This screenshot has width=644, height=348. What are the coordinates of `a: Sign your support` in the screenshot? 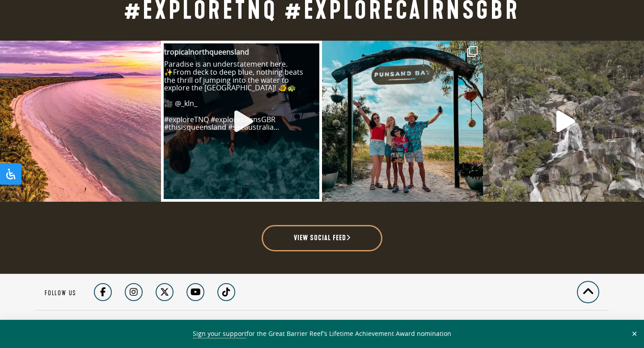 It's located at (220, 334).